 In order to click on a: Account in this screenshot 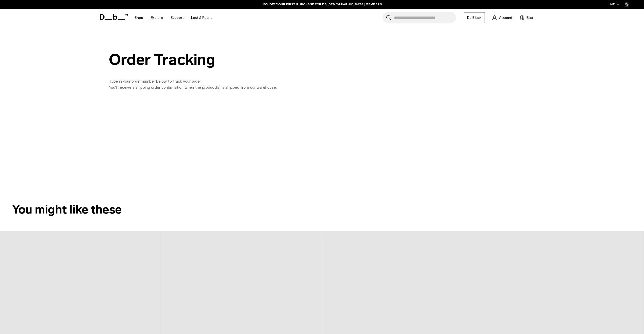, I will do `click(502, 18)`.